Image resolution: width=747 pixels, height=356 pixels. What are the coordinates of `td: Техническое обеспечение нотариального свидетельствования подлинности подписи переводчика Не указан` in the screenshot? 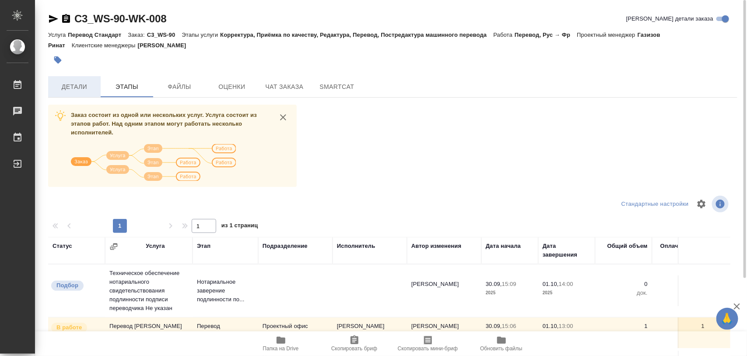 It's located at (149, 291).